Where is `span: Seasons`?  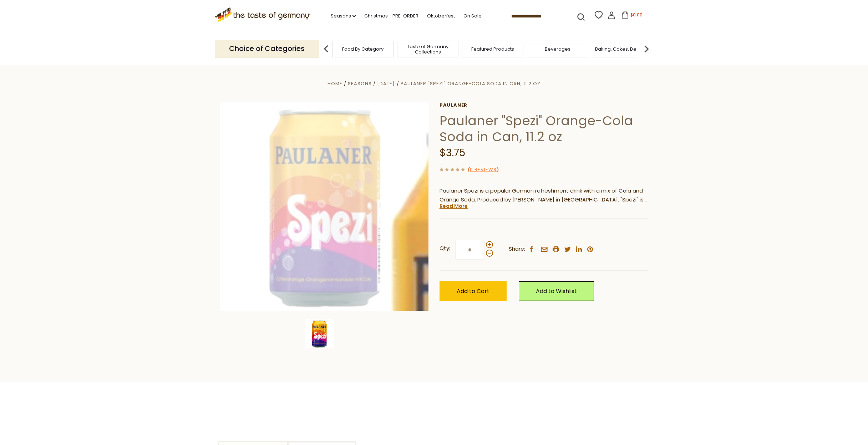 span: Seasons is located at coordinates (360, 84).